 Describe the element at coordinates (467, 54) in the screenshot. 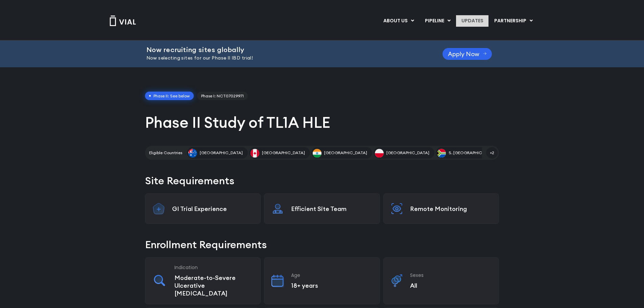

I see `a: Apply Now` at that location.